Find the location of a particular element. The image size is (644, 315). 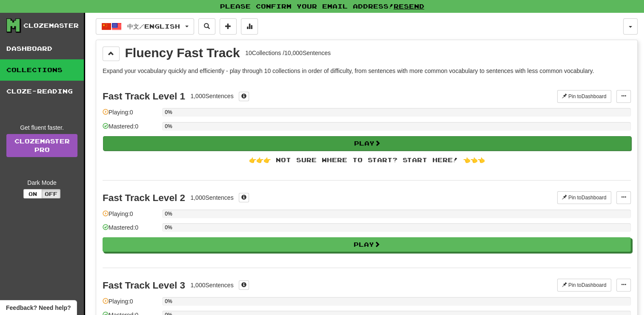

div: Fast Track Level 1 is located at coordinates (144, 96).